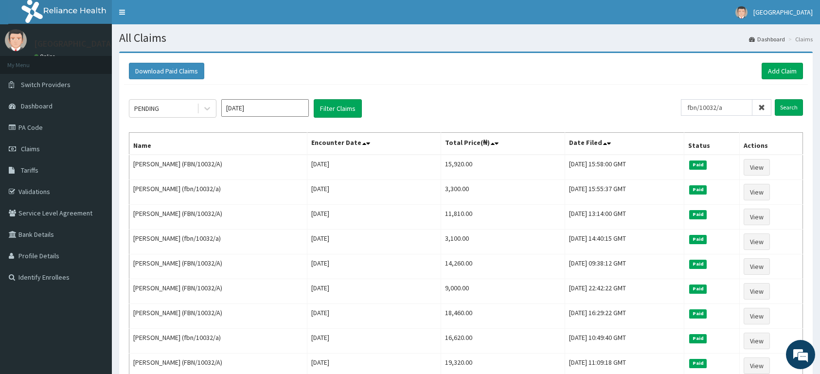 The height and width of the screenshot is (374, 820). I want to click on th: Encounter Date, so click(374, 144).